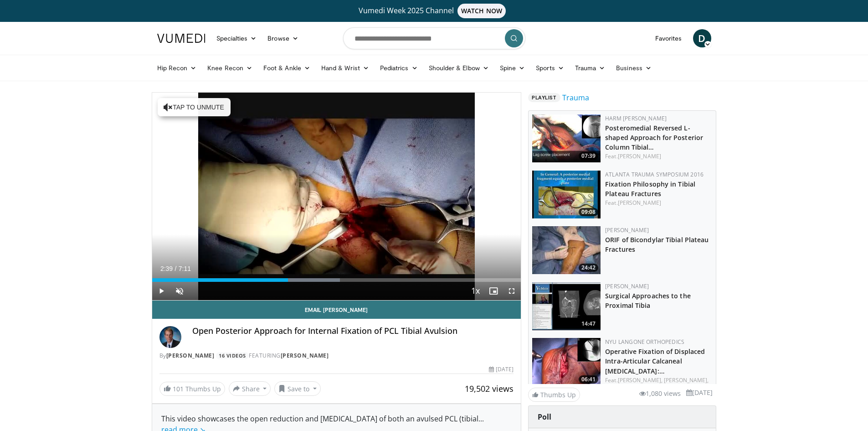 This screenshot has height=431, width=868. I want to click on img: DA_UIUPltOAJ8wcH4xMDoxOjB1O8AjAz.150x105_q85_crop-smart_upscale.jpg, so click(566, 306).